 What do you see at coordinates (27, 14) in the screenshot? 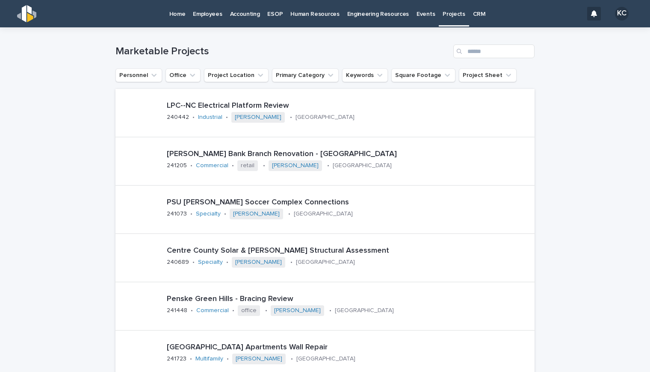
I see `img: s5b5MGTdWwFoU4EDV7nw` at bounding box center [27, 14].